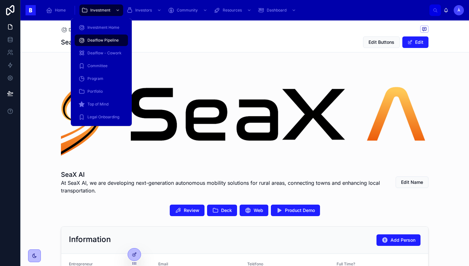 This screenshot has height=266, width=469. Describe the element at coordinates (101, 53) in the screenshot. I see `a: Dealflow - Cowork` at that location.